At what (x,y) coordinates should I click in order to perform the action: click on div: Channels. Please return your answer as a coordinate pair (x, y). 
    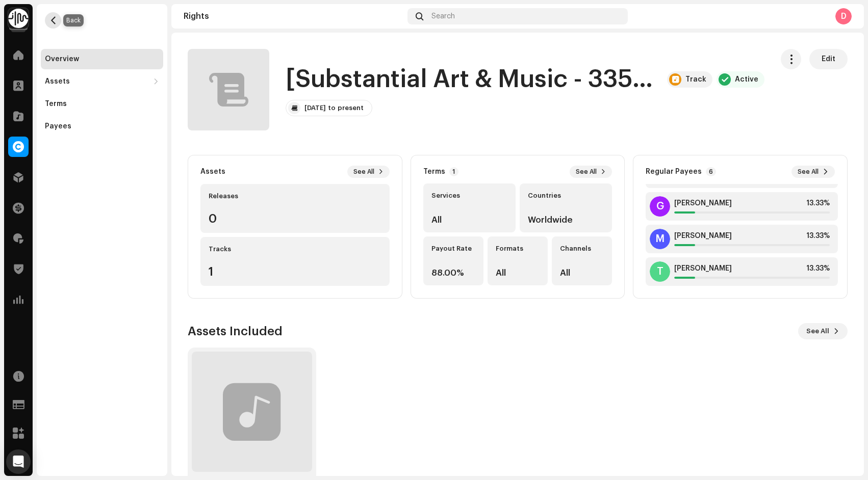
    Looking at the image, I should click on (581, 248).